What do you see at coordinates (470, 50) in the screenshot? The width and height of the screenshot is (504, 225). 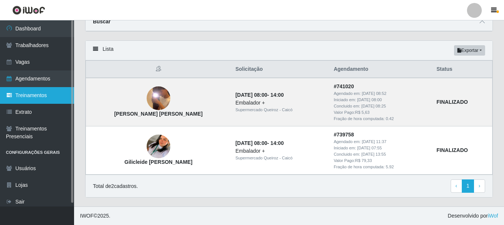 I see `button: Exportar` at bounding box center [470, 50].